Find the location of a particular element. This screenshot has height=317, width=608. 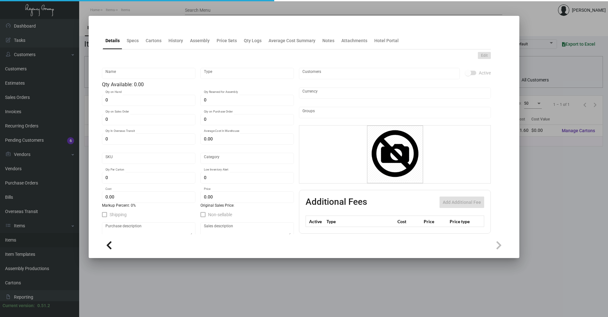

th: Active is located at coordinates (316, 221).